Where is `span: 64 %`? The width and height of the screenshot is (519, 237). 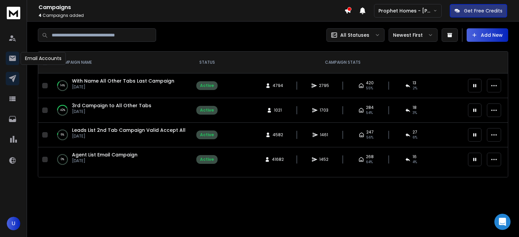 span: 64 % is located at coordinates (369, 162).